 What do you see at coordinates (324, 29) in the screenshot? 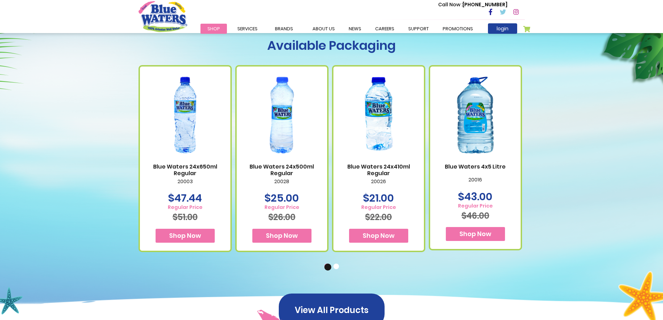
I see `a: about us` at bounding box center [324, 29].